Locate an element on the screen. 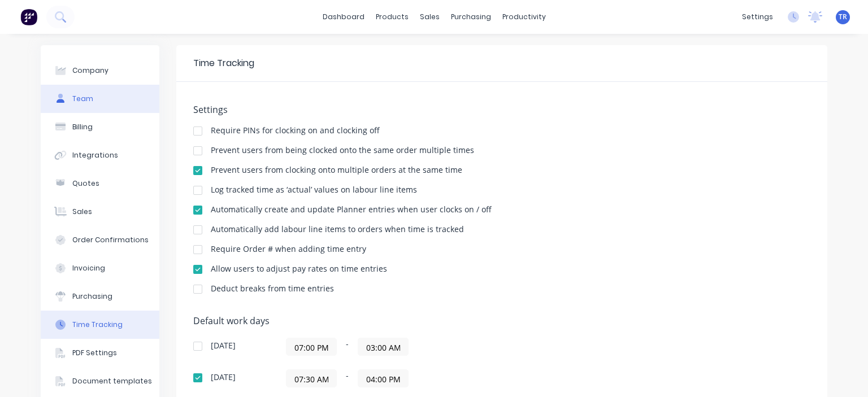  button: Time Tracking is located at coordinates (100, 325).